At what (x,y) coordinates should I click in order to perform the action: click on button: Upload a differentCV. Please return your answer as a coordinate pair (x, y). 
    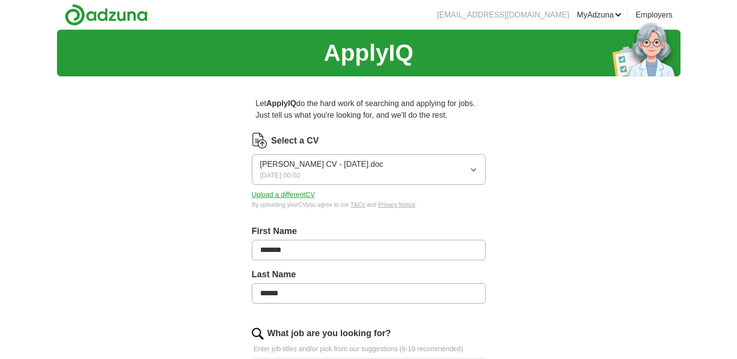
    Looking at the image, I should click on (283, 195).